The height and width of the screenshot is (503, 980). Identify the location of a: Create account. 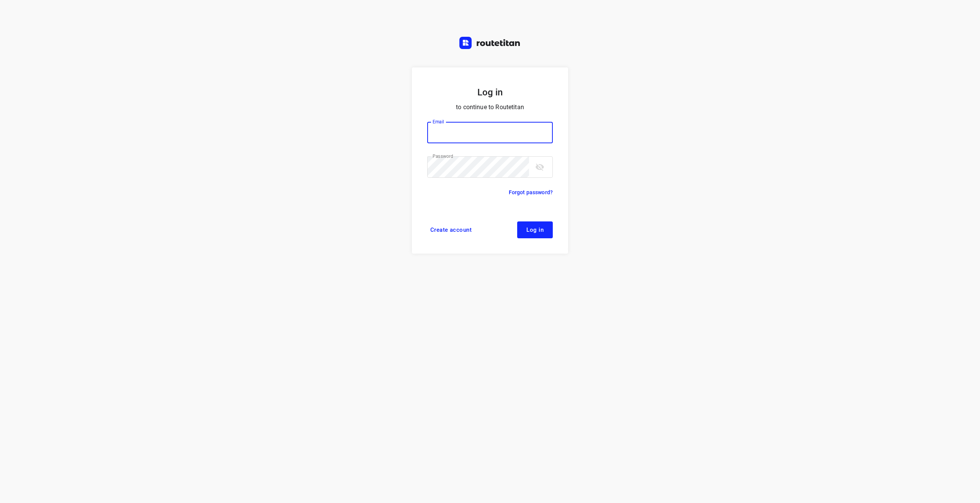
(451, 230).